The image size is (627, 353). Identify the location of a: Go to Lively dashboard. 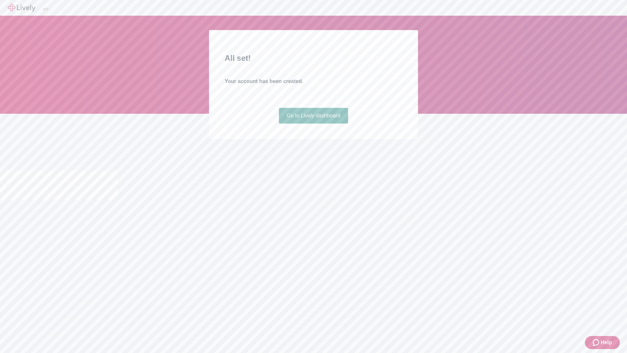
(313, 116).